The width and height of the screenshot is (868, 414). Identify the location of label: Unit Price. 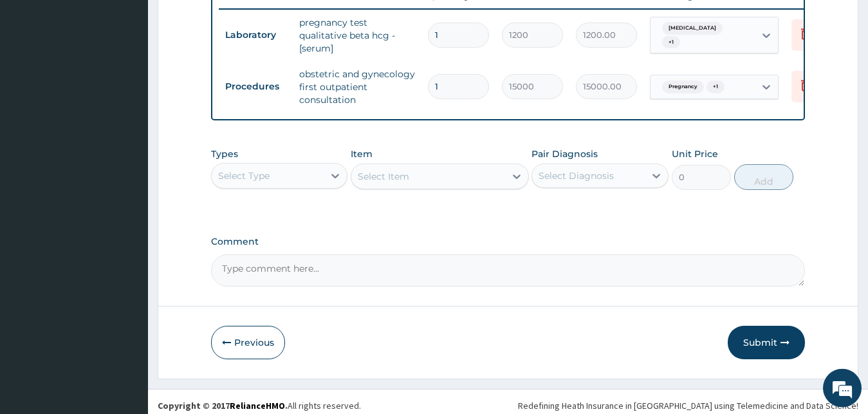
(696, 154).